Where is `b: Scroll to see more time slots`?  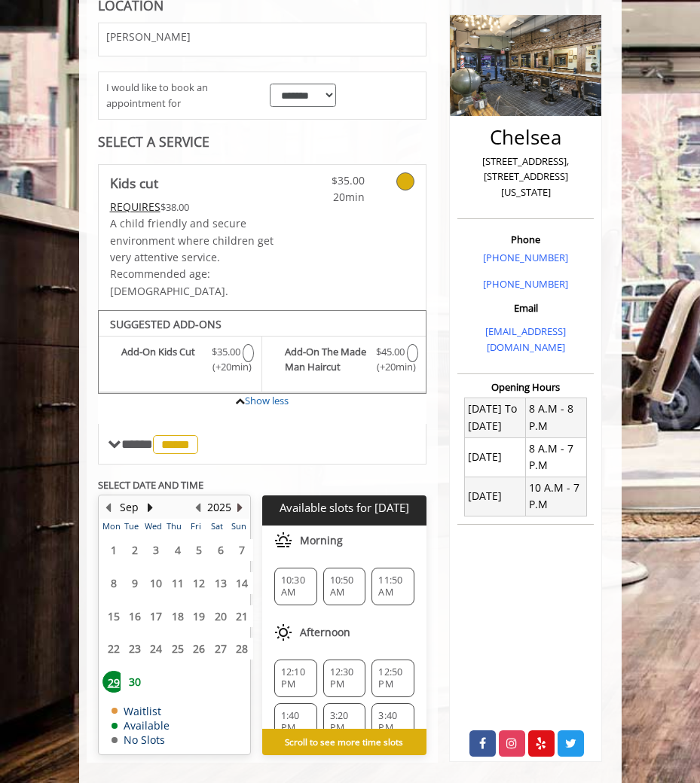
b: Scroll to see more time slots is located at coordinates (344, 741).